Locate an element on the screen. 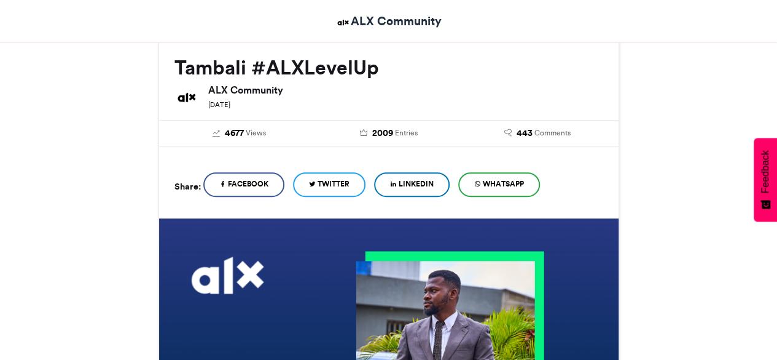  span: 4677 is located at coordinates (234, 133).